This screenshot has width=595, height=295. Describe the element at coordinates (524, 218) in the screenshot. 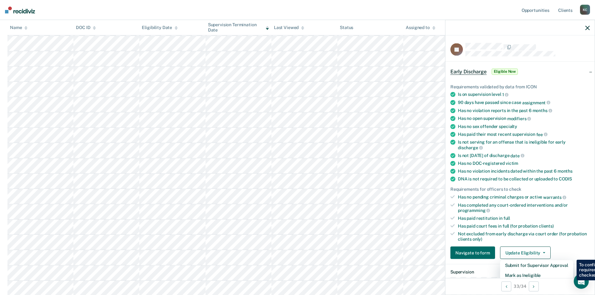

I see `div: Has paid restitution in` at that location.